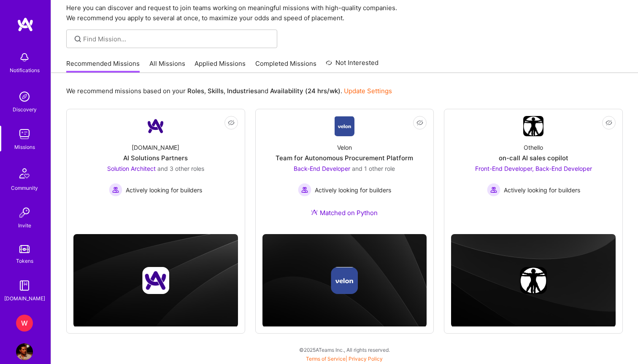 The image size is (638, 364). I want to click on img: User Avatar, so click(24, 352).